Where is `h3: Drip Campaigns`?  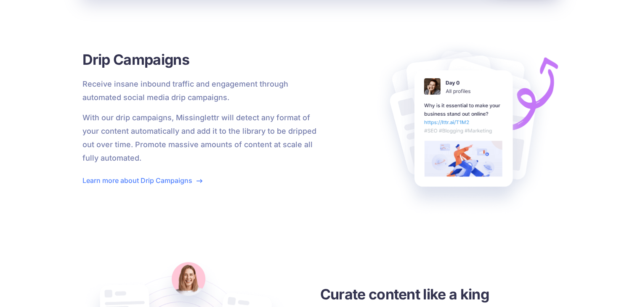 h3: Drip Campaigns is located at coordinates (201, 59).